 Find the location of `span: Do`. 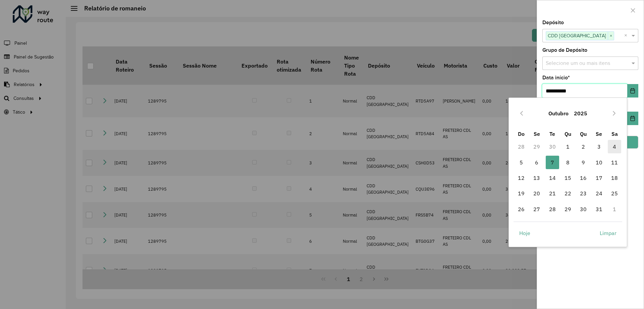

span: Do is located at coordinates (521, 133).